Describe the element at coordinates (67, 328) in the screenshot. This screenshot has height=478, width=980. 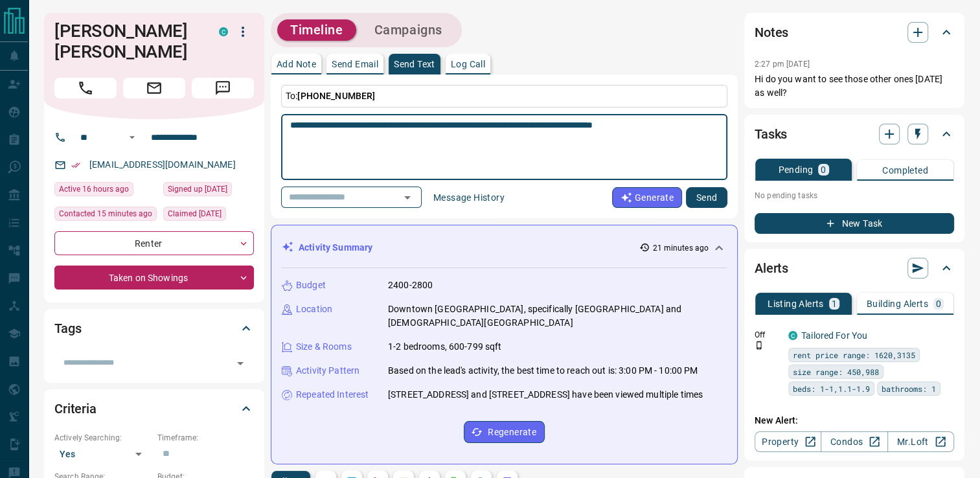
I see `h2: Tags` at that location.